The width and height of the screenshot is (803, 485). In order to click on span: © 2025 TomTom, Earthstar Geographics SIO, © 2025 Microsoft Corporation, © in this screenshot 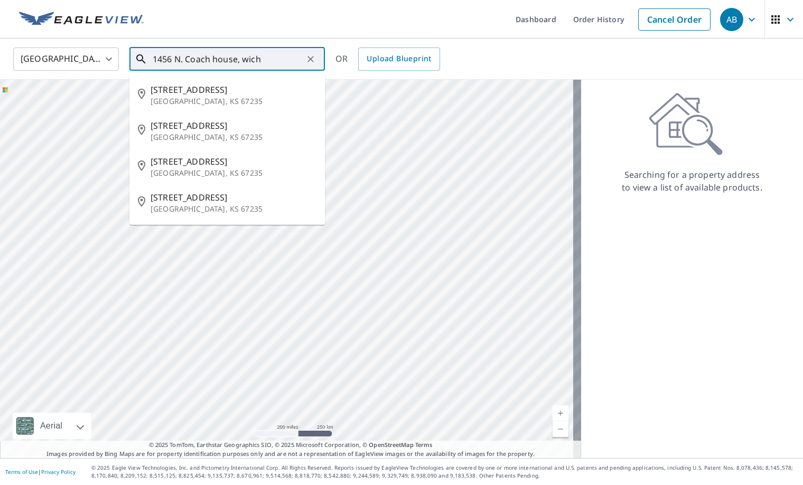, I will do `click(291, 445)`.